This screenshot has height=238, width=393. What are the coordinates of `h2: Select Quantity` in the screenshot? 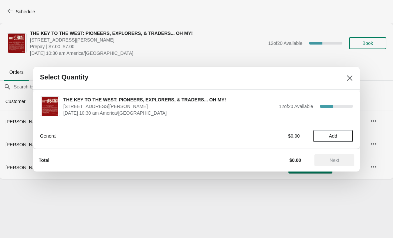 It's located at (64, 77).